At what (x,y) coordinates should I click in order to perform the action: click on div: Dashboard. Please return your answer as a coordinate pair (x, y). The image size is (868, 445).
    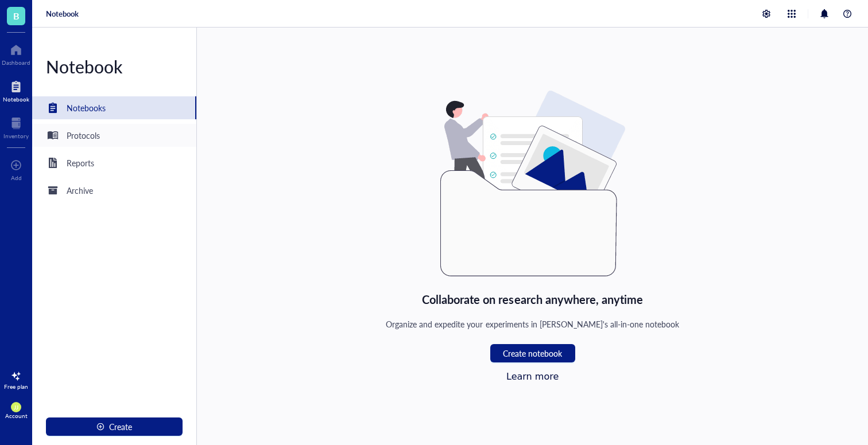
    Looking at the image, I should click on (16, 63).